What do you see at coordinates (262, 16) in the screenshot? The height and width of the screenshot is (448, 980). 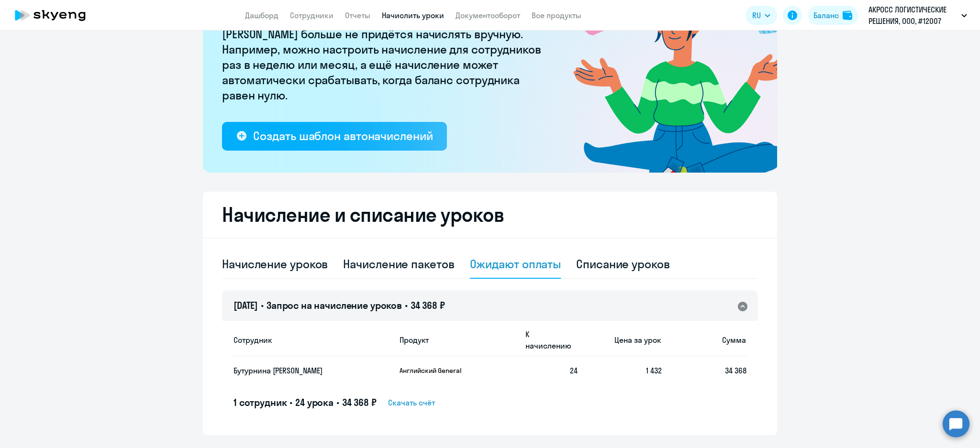 I see `a: Дашборд` at bounding box center [262, 16].